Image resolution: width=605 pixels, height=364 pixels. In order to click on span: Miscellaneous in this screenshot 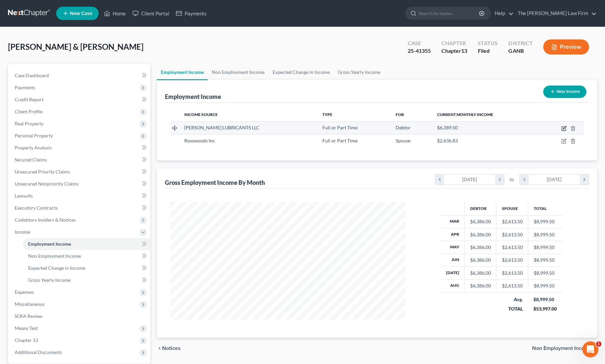, I will do `click(29, 304)`.